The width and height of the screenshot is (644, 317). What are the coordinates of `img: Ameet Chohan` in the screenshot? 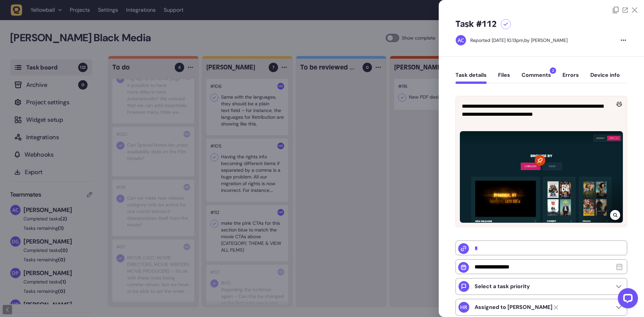 It's located at (461, 40).